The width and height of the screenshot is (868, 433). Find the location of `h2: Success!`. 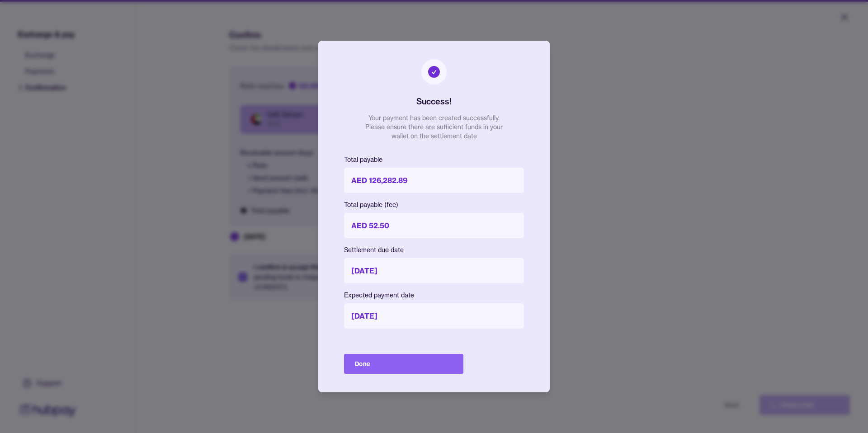

h2: Success! is located at coordinates (434, 102).